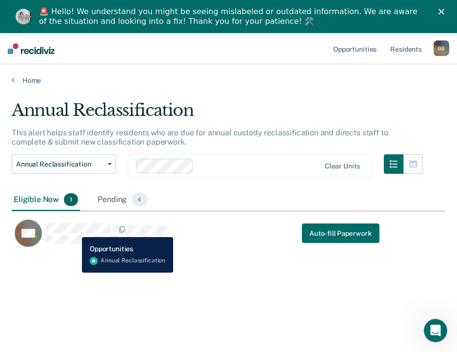 The height and width of the screenshot is (352, 457). Describe the element at coordinates (122, 200) in the screenshot. I see `div: Pending4` at that location.